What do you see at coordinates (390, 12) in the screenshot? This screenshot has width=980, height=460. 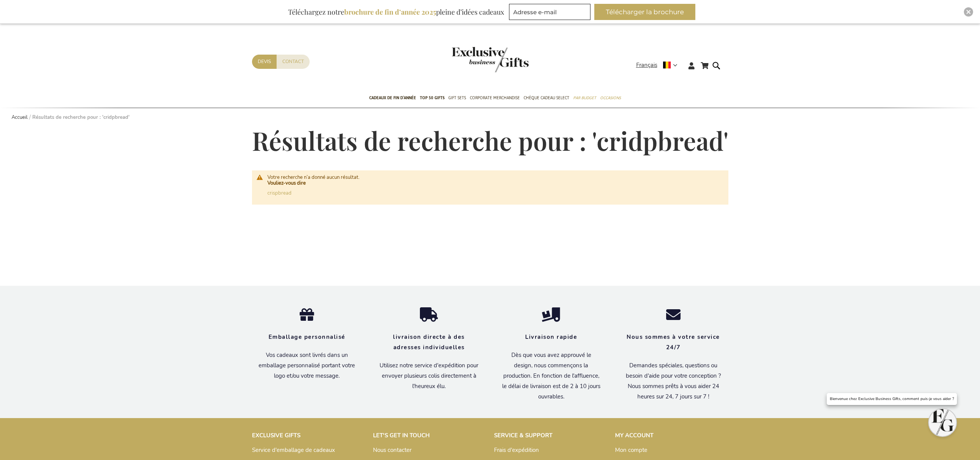 I see `b: brochure de fin d’année 2025` at bounding box center [390, 12].